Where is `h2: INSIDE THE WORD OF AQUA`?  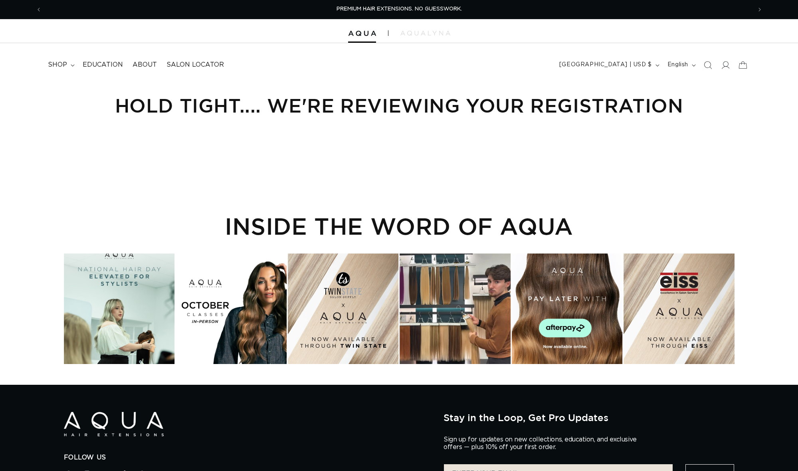
h2: INSIDE THE WORD OF AQUA is located at coordinates (399, 226).